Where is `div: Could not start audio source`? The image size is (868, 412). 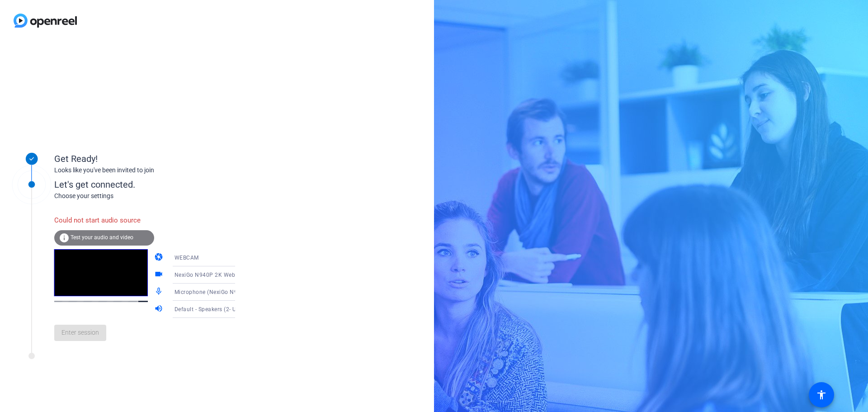 div: Could not start audio source is located at coordinates (104, 220).